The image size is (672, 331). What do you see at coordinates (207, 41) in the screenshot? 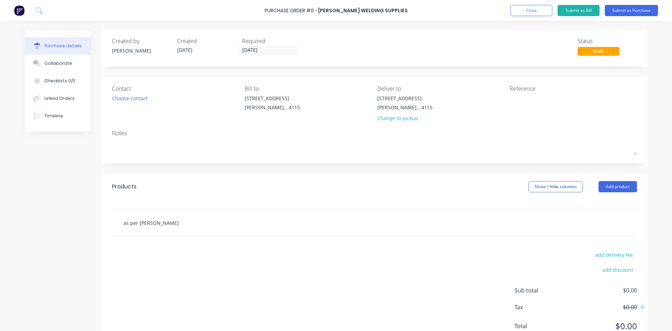
I see `div: Created` at bounding box center [207, 41].